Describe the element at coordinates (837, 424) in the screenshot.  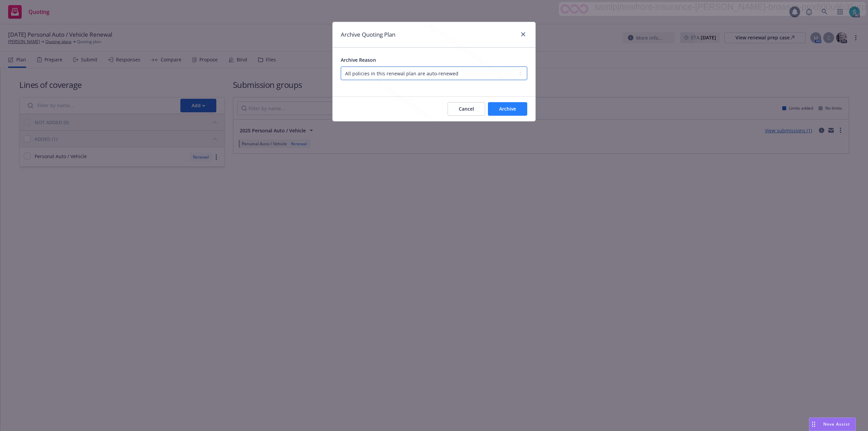
I see `span: Nova Assist` at that location.